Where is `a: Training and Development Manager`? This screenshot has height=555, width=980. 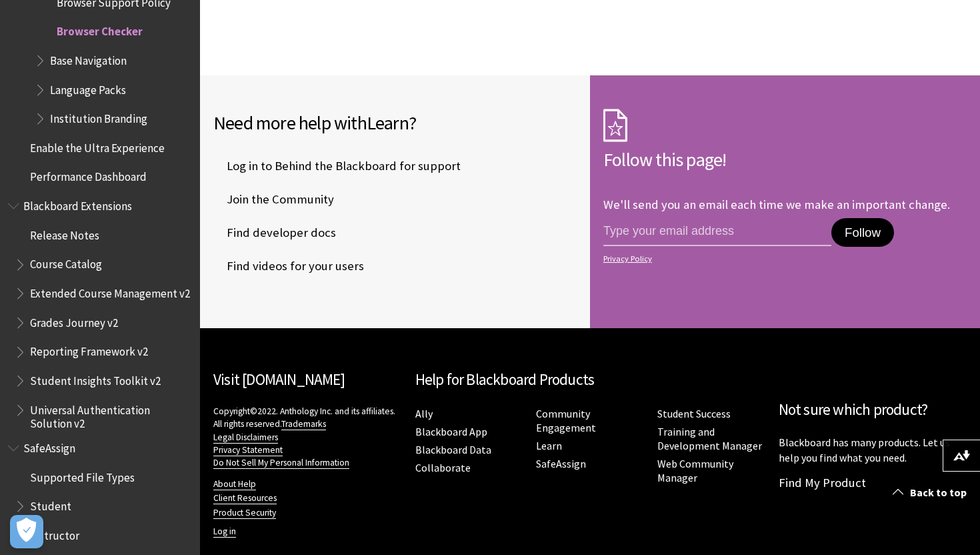 a: Training and Development Manager is located at coordinates (709, 438).